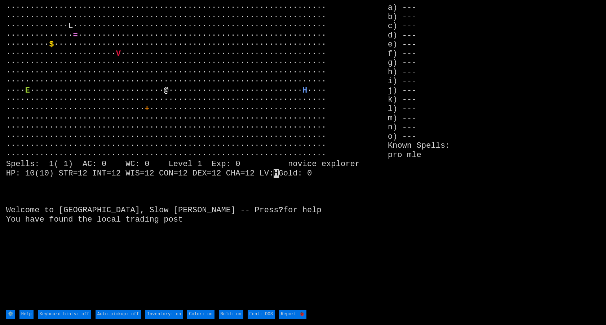 The height and width of the screenshot is (325, 606). What do you see at coordinates (118, 54) in the screenshot?
I see `font: V` at bounding box center [118, 54].